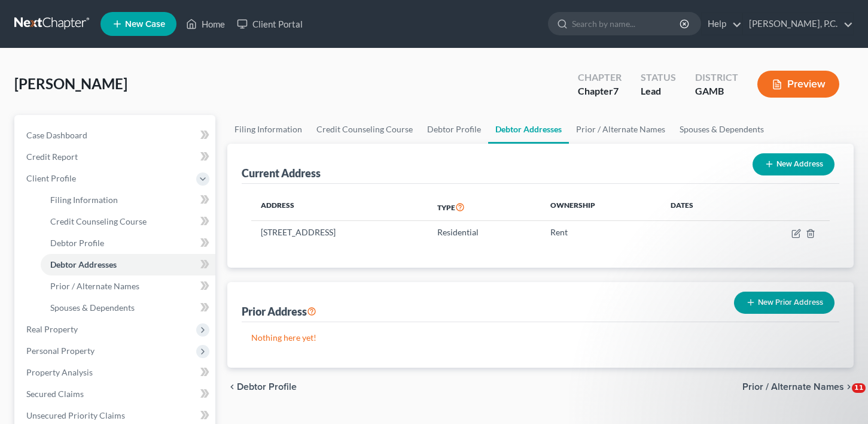 The image size is (868, 424). Describe the element at coordinates (540, 337) in the screenshot. I see `p: Nothing here yet!` at that location.